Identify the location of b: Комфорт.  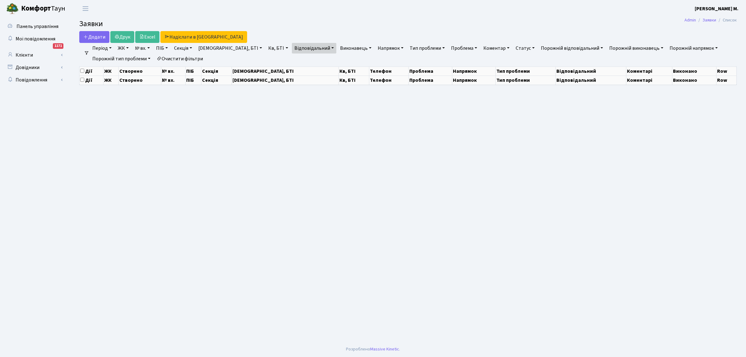
(36, 8).